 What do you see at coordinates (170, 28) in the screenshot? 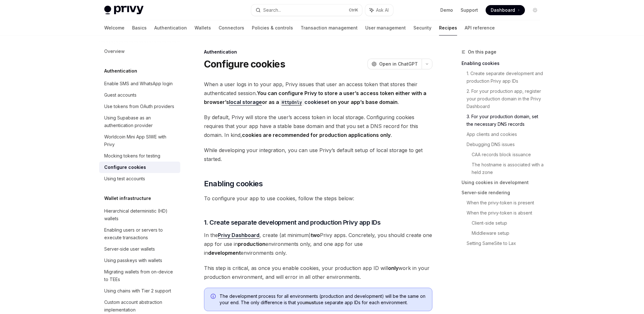
I see `a: Authentication` at bounding box center [170, 28].